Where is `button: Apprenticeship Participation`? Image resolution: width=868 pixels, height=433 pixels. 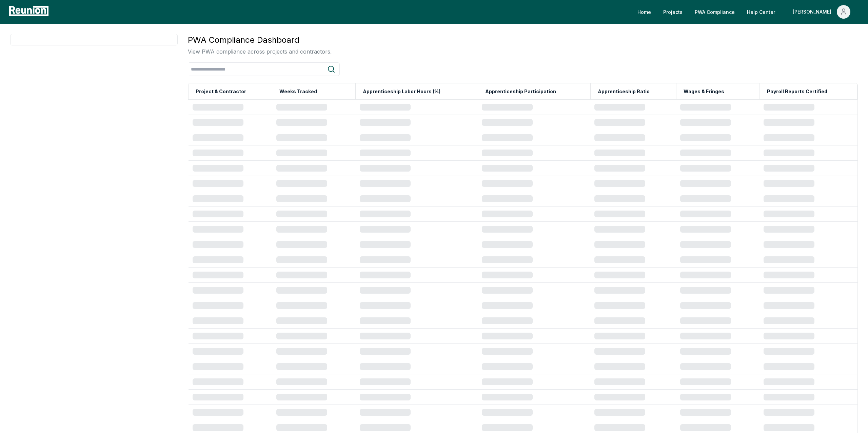 button: Apprenticeship Participation is located at coordinates (520, 91).